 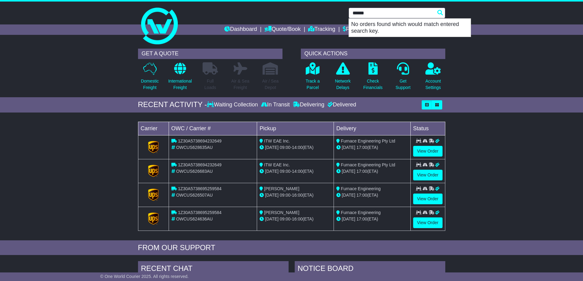 What do you see at coordinates (322, 30) in the screenshot?
I see `a: Tracking` at bounding box center [322, 30].